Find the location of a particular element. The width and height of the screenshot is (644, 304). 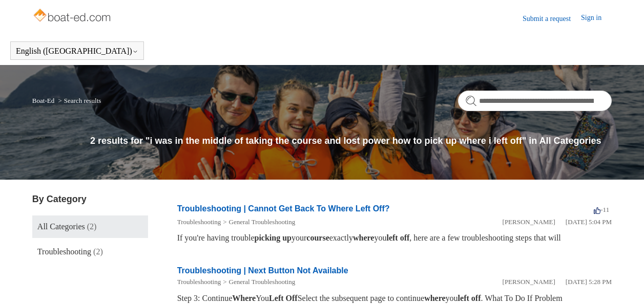

a: Troubleshooting (2) is located at coordinates (90, 252).